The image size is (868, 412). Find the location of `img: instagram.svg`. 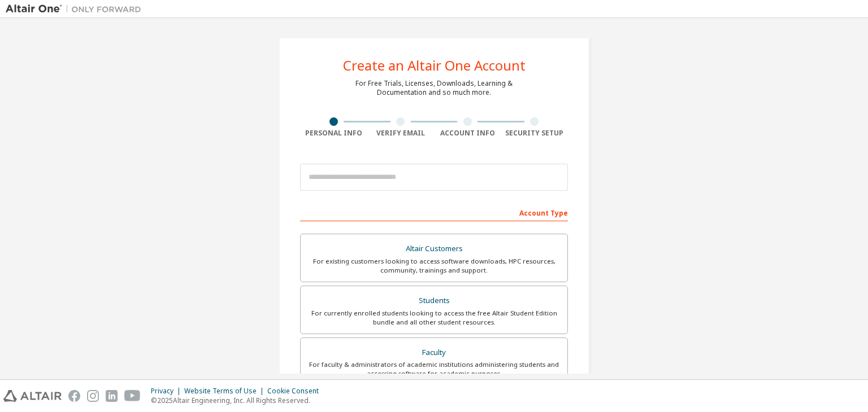

img: instagram.svg is located at coordinates (93, 396).